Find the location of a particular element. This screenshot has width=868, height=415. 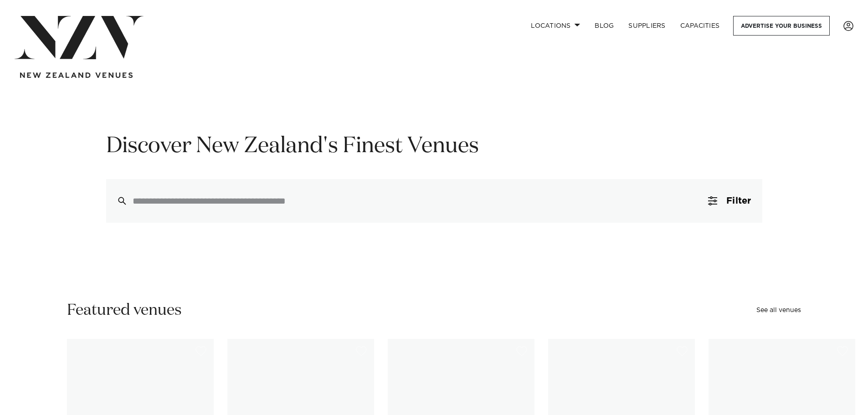

a: Advertise your business is located at coordinates (781, 25).